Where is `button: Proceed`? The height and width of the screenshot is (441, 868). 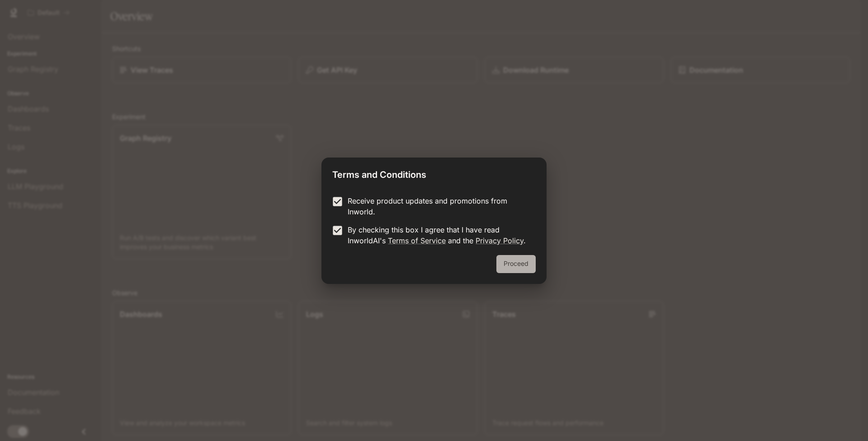
button: Proceed is located at coordinates (516, 264).